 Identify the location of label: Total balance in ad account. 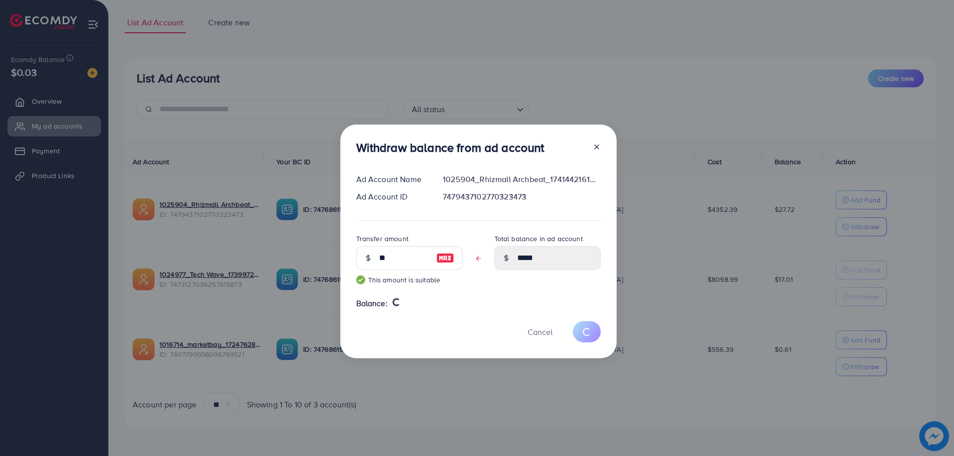
(538, 239).